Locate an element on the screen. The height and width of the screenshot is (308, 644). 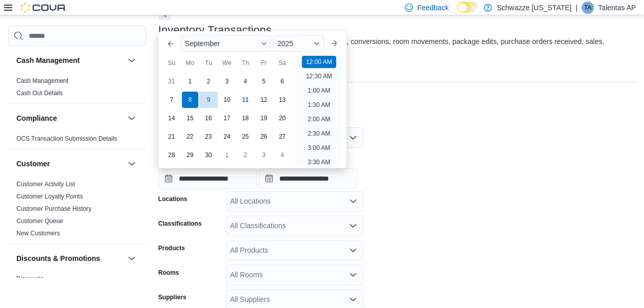
div: day-11 is located at coordinates (246, 100).